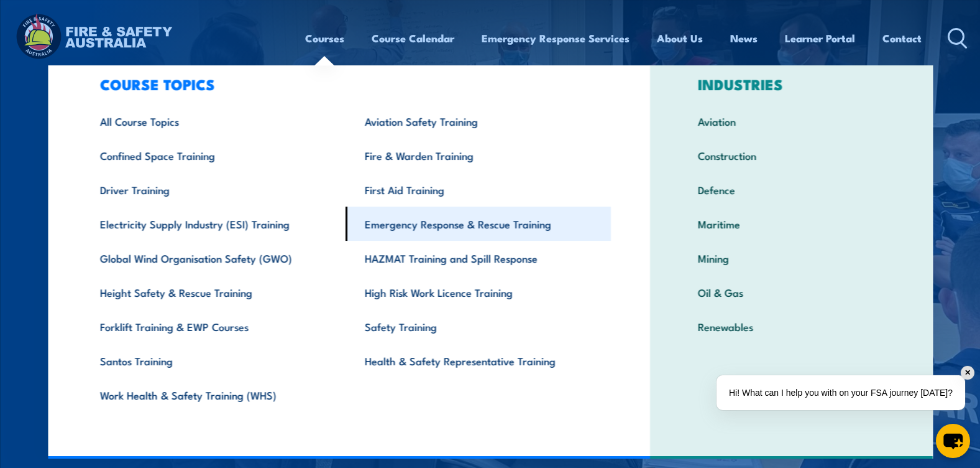 Image resolution: width=980 pixels, height=468 pixels. Describe the element at coordinates (680, 38) in the screenshot. I see `a: About Us` at that location.